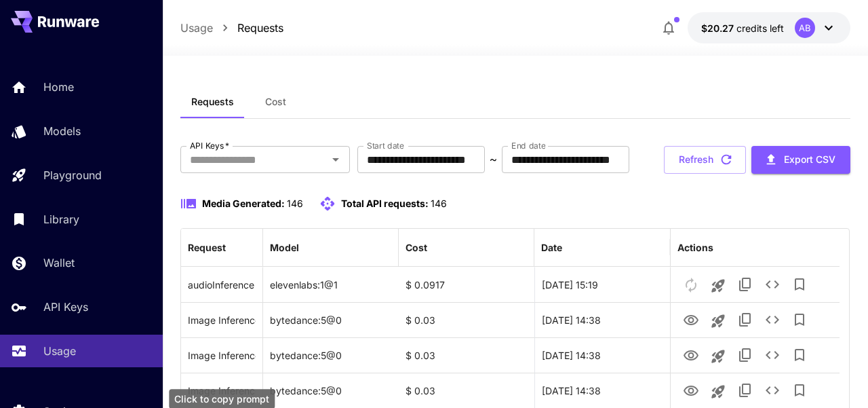 The height and width of the screenshot is (408, 868). Describe the element at coordinates (275, 102) in the screenshot. I see `span: Cost` at that location.